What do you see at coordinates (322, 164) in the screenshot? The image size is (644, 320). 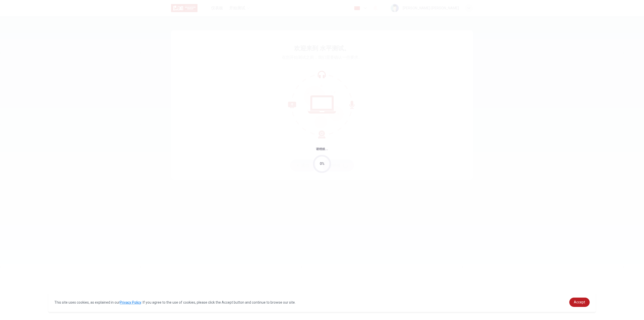 I see `div: 0%` at bounding box center [322, 164].